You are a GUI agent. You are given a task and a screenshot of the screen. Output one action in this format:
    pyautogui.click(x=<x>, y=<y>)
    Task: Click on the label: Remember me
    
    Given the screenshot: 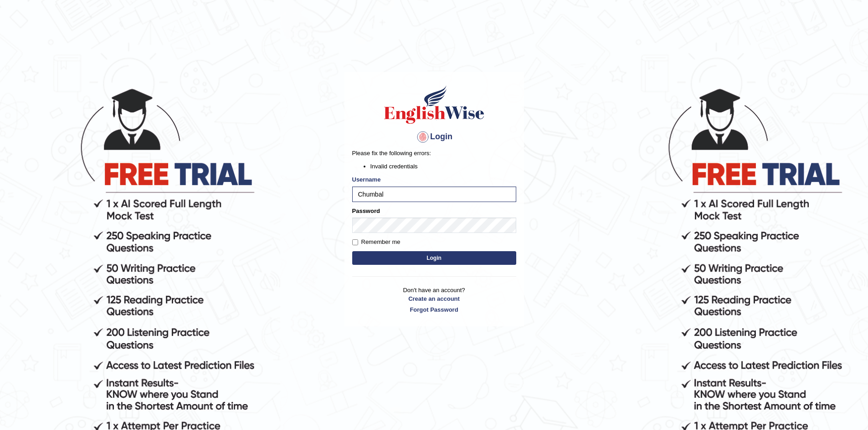 What is the action you would take?
    pyautogui.click(x=376, y=242)
    